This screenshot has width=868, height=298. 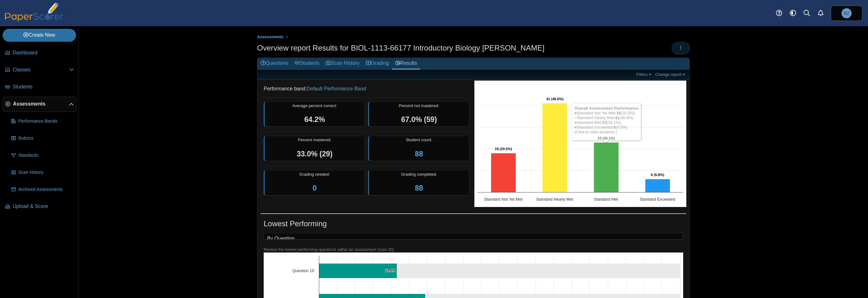 I want to click on img: PaperScorer, so click(x=34, y=12).